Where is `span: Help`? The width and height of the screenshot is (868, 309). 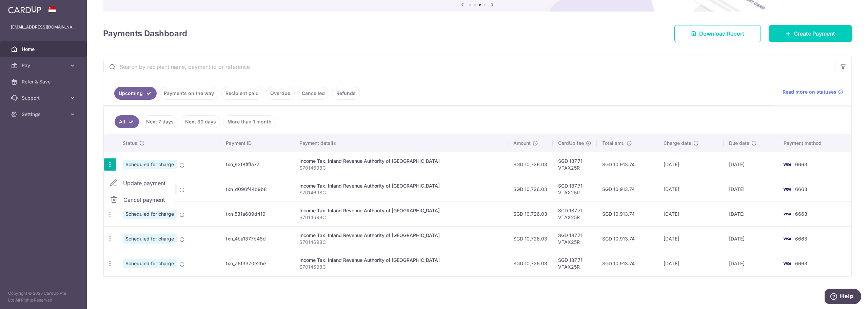 span: Help is located at coordinates (22, 8).